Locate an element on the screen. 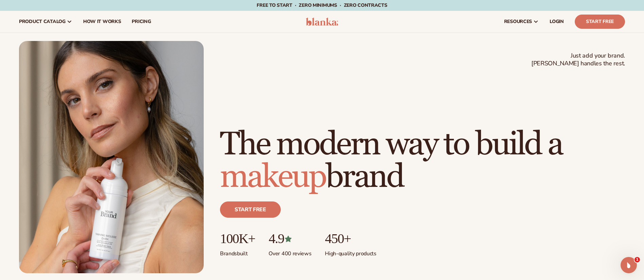  p: 450+ is located at coordinates (350, 239).